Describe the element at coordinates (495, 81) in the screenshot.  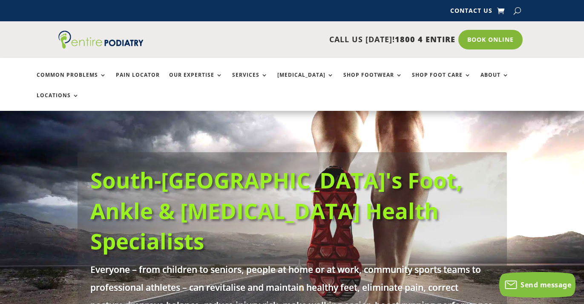
I see `a: About` at that location.